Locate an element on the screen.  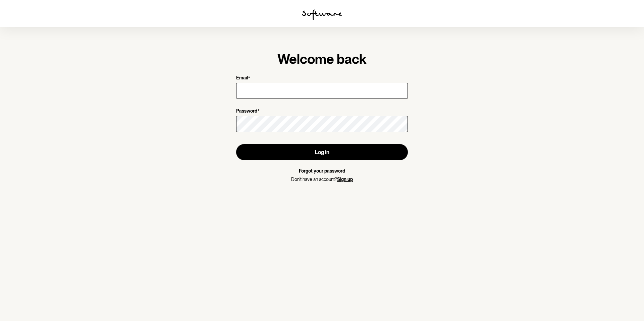
p: Email is located at coordinates (242, 78).